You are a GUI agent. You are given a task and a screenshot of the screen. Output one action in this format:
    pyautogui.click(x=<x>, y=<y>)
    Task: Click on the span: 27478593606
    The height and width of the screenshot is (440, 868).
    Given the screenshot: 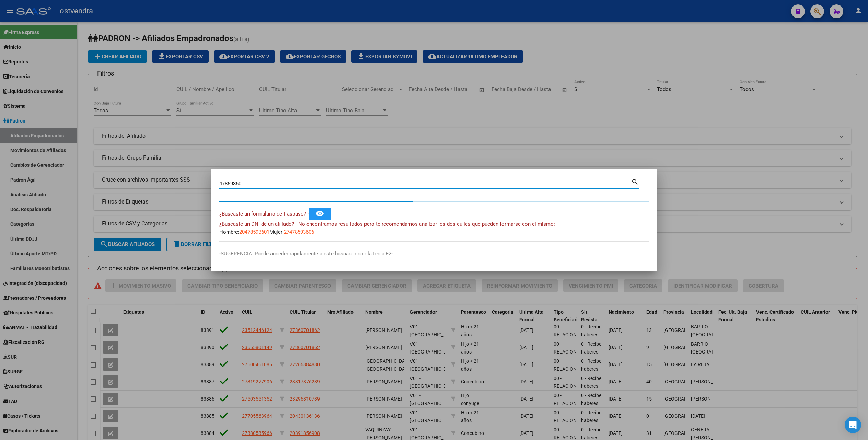 What is the action you would take?
    pyautogui.click(x=299, y=232)
    